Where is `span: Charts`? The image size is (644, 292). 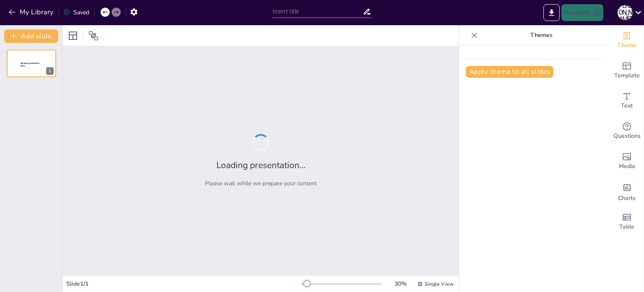
span: Charts is located at coordinates (627, 198).